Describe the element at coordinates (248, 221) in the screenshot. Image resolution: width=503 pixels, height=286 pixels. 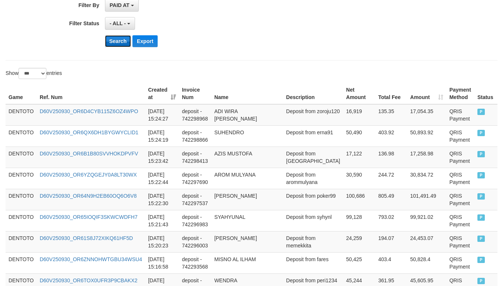
I see `td: SYAHYUNAL` at that location.